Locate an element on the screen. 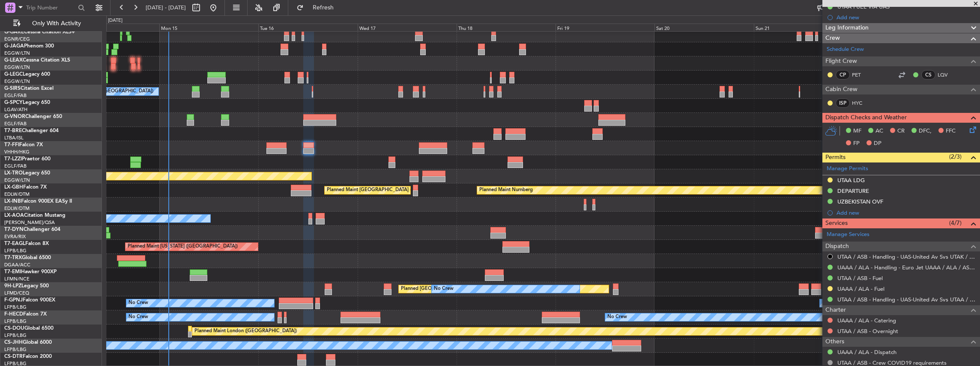 The width and height of the screenshot is (980, 366). span: Services is located at coordinates (836, 223).